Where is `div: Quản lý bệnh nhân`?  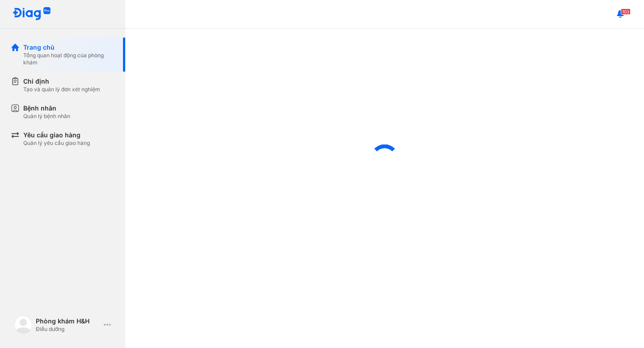 div: Quản lý bệnh nhân is located at coordinates (46, 116).